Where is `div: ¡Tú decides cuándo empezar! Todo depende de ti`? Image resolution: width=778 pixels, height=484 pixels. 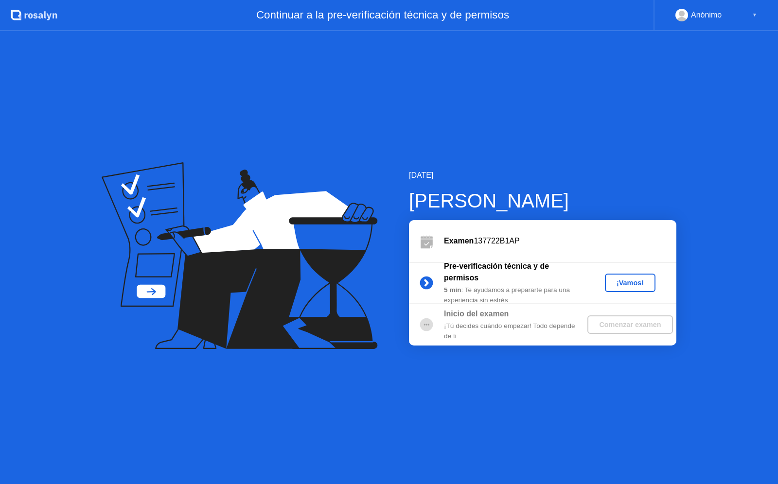 div: ¡Tú decides cuándo empezar! Todo depende de ti is located at coordinates (514, 331).